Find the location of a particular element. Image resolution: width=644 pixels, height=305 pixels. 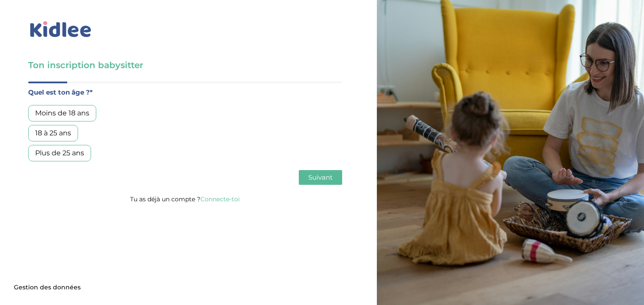

span: Suivant is located at coordinates (321, 177).